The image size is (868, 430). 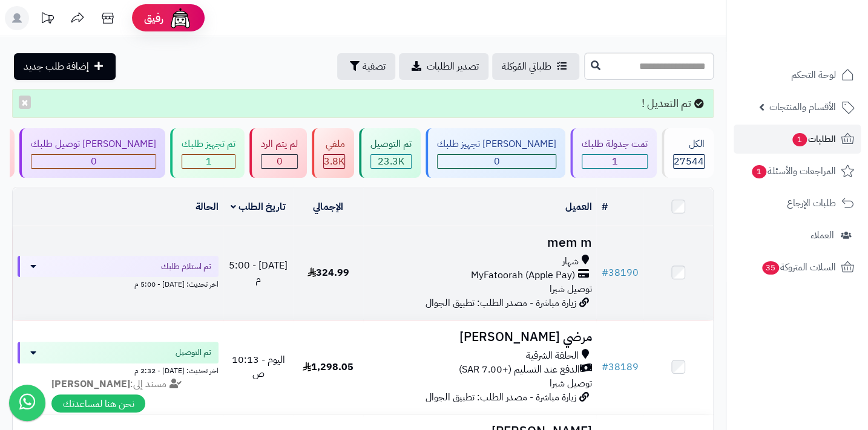 I want to click on div: 23343, so click(x=391, y=161).